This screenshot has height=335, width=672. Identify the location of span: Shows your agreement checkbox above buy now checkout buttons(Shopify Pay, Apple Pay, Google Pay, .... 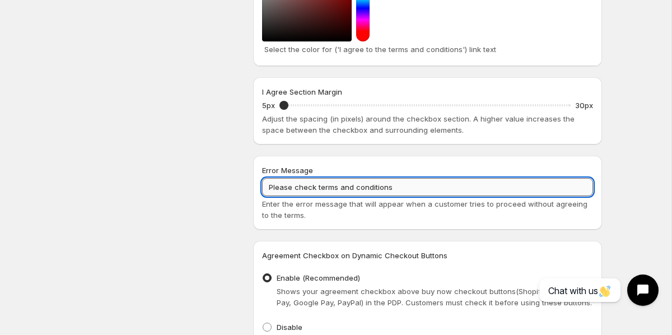
(434, 297).